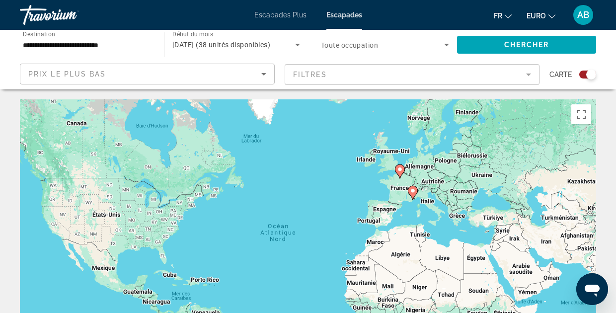 The width and height of the screenshot is (616, 313). Describe the element at coordinates (583, 15) in the screenshot. I see `span: AB` at that location.